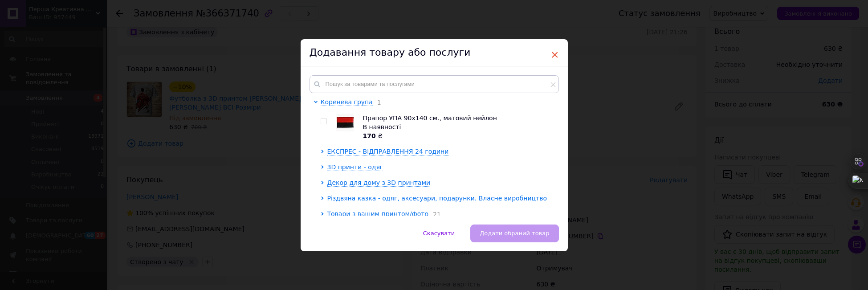 The height and width of the screenshot is (290, 868). Describe the element at coordinates (439, 233) in the screenshot. I see `span: Скасувати` at that location.